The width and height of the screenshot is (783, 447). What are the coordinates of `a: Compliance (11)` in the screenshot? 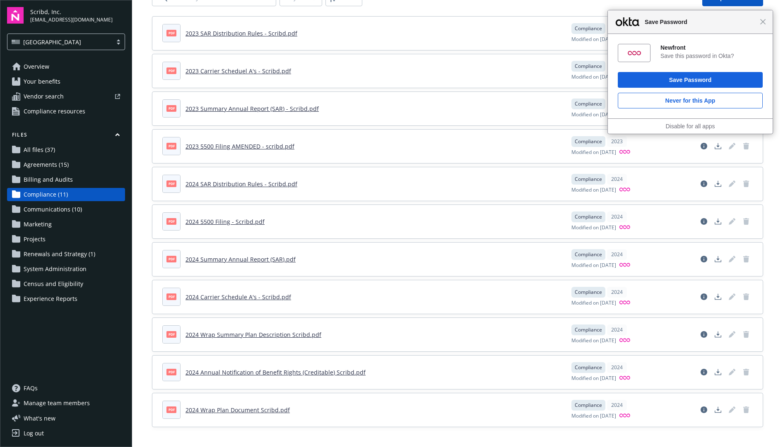 It's located at (66, 194).